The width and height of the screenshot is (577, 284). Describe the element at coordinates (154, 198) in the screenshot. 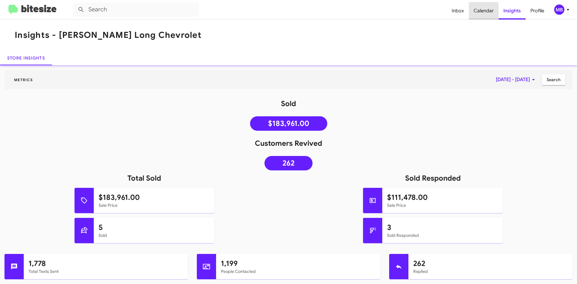

I see `h1: $183,961.00` at that location.